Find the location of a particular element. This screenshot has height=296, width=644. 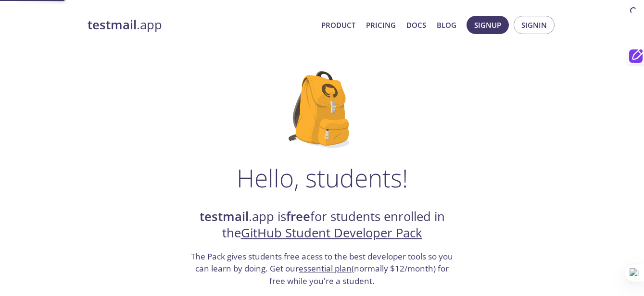

strong: free is located at coordinates (298, 216).